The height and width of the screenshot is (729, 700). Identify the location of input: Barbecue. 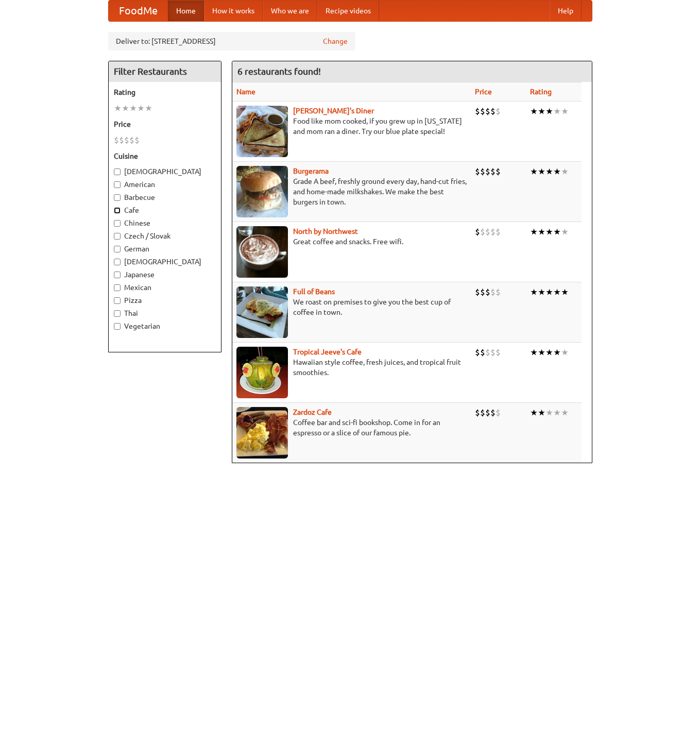
(117, 197).